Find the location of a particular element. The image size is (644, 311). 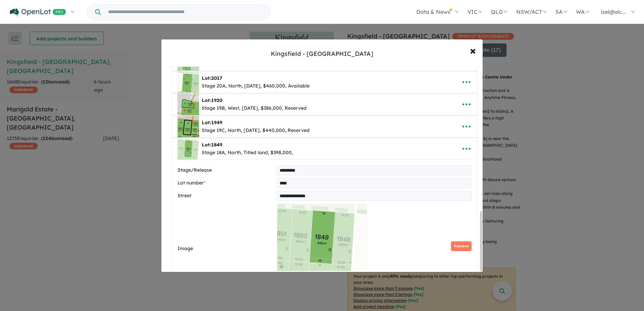

button: Remove is located at coordinates (461, 246).